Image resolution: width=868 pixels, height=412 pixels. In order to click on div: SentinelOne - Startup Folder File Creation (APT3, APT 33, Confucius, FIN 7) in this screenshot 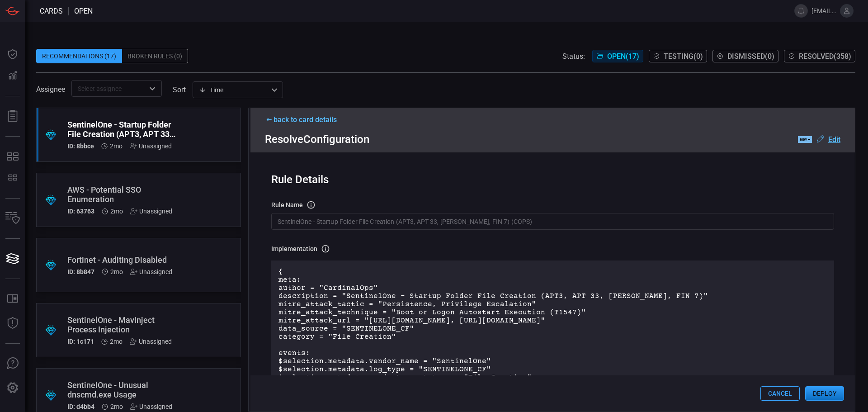, I will do `click(121, 129)`.